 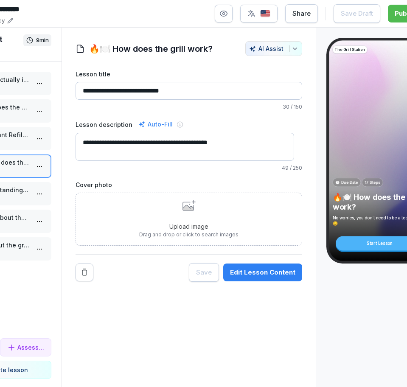 I want to click on img: us.svg, so click(x=265, y=14).